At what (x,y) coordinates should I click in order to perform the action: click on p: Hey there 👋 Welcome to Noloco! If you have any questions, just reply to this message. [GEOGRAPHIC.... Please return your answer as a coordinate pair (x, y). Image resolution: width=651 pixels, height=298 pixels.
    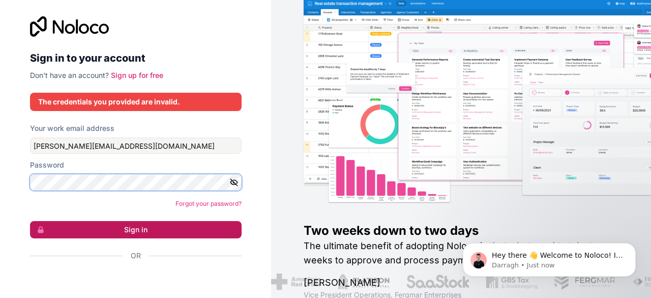
    Looking at the image, I should click on (110, 34).